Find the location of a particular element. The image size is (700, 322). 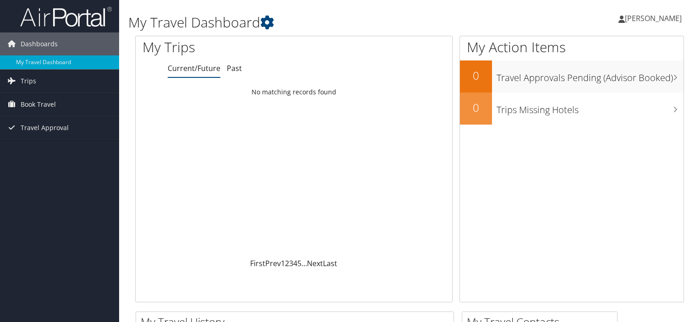

h1: My Travel Dashboard is located at coordinates (316, 22).